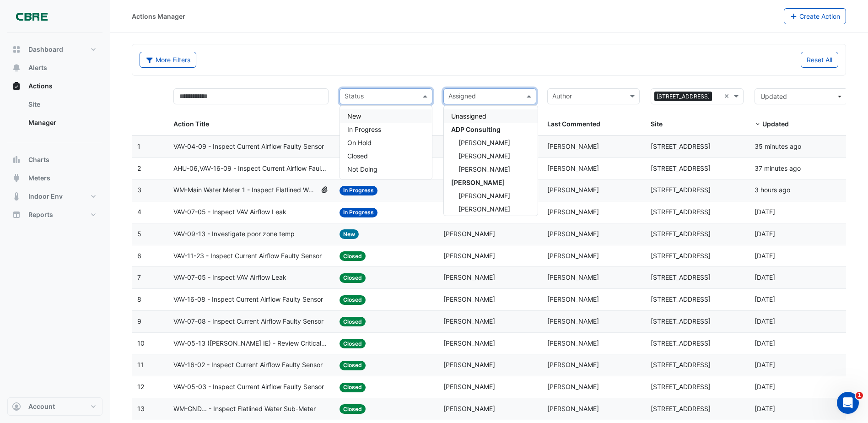 The image size is (868, 423). I want to click on button: Account, so click(55, 406).